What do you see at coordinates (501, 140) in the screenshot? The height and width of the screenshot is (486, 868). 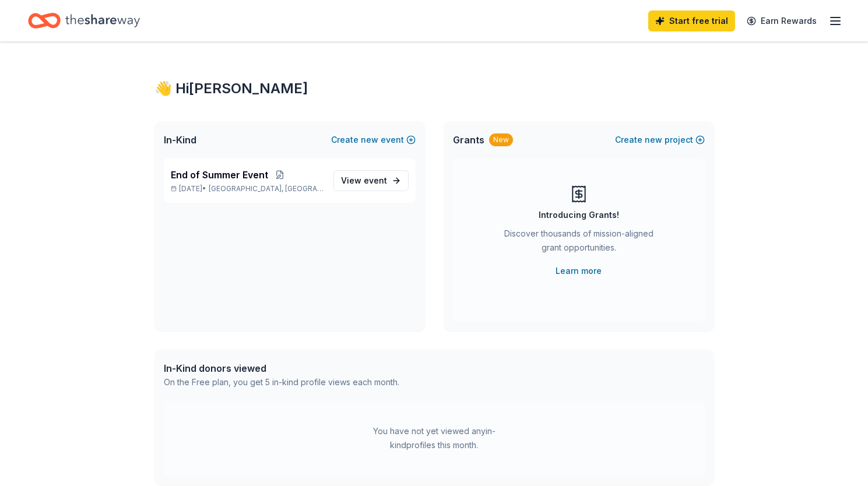 I see `div: New` at bounding box center [501, 140].